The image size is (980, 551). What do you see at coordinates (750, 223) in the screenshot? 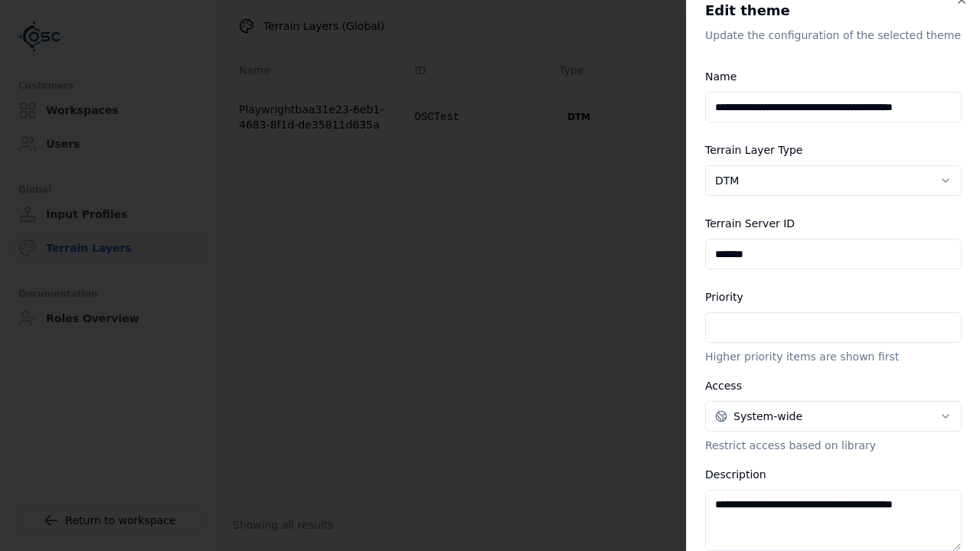
I see `label: Terrain Server ID` at bounding box center [750, 223].